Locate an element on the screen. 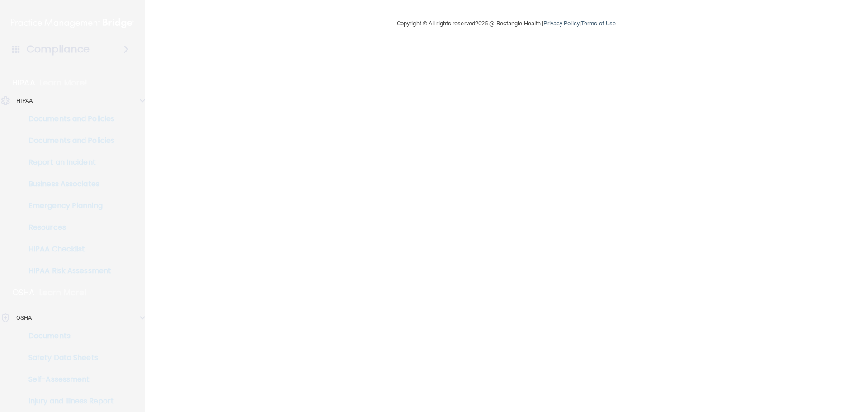 This screenshot has height=412, width=868. p: Report an Incident is located at coordinates (68, 163).